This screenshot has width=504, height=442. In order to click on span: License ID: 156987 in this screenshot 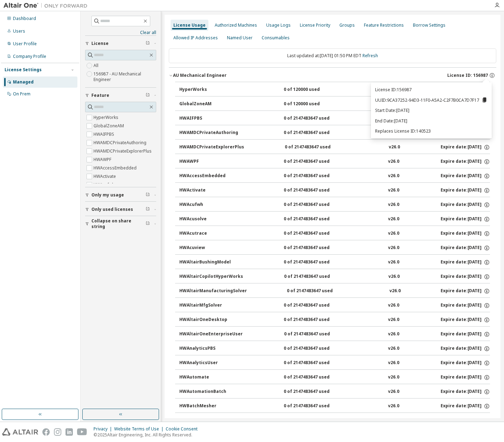, I will do `click(468, 75)`.